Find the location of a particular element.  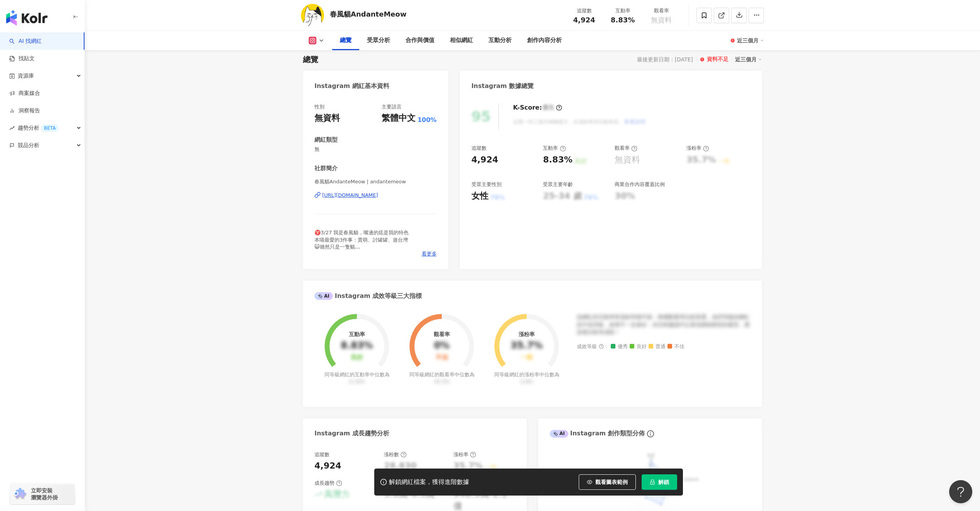

span: 普通 is located at coordinates (657, 347).